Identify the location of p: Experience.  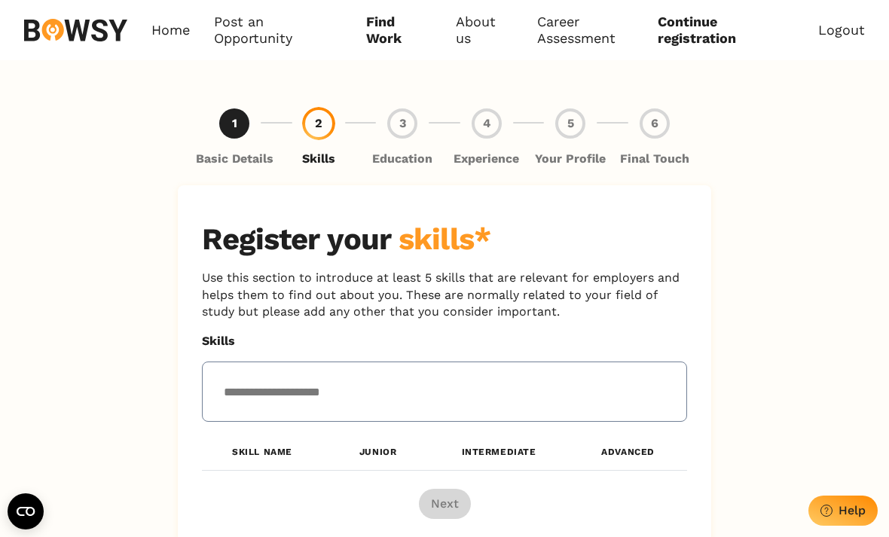
(486, 159).